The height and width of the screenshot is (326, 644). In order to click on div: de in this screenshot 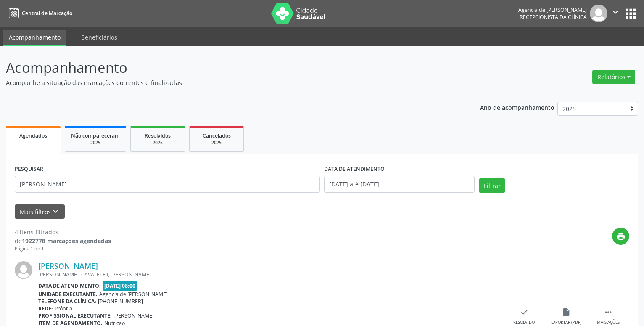, I will do `click(63, 241)`.